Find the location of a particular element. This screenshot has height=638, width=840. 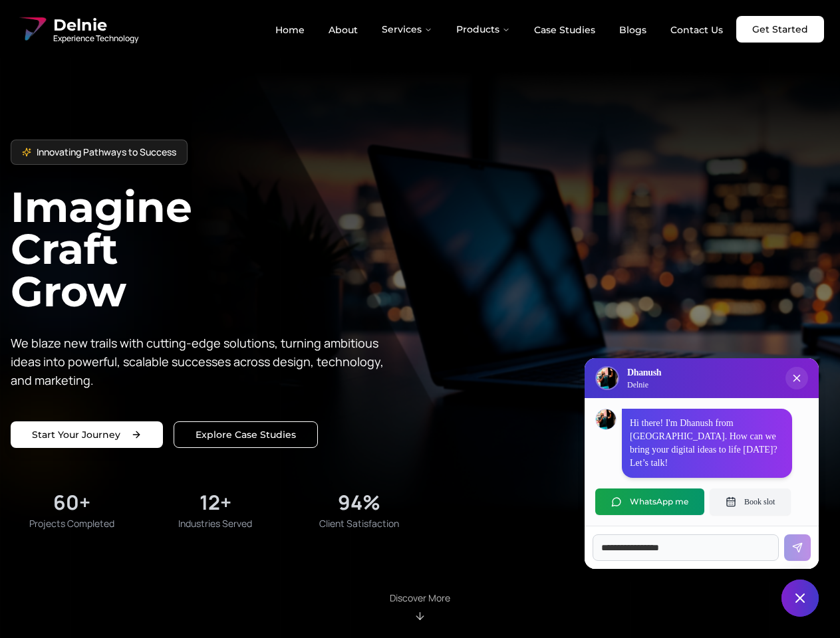

a: Explore our solutions is located at coordinates (246, 435).